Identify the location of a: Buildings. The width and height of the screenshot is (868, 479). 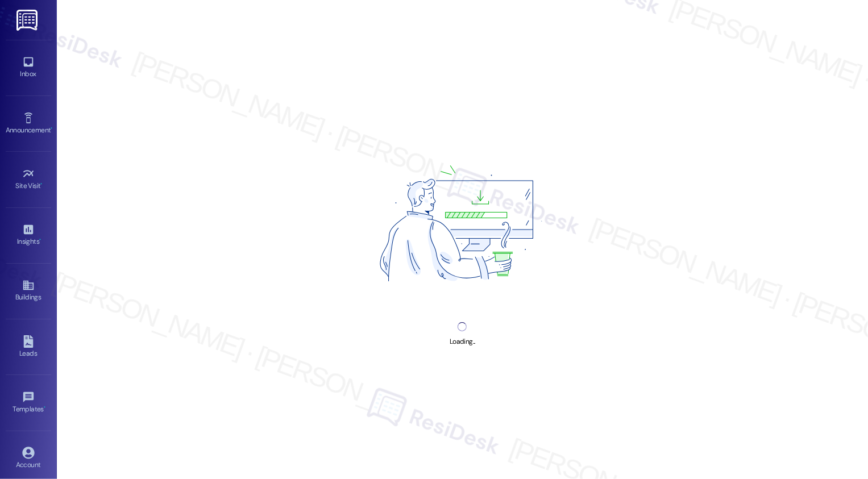
(29, 291).